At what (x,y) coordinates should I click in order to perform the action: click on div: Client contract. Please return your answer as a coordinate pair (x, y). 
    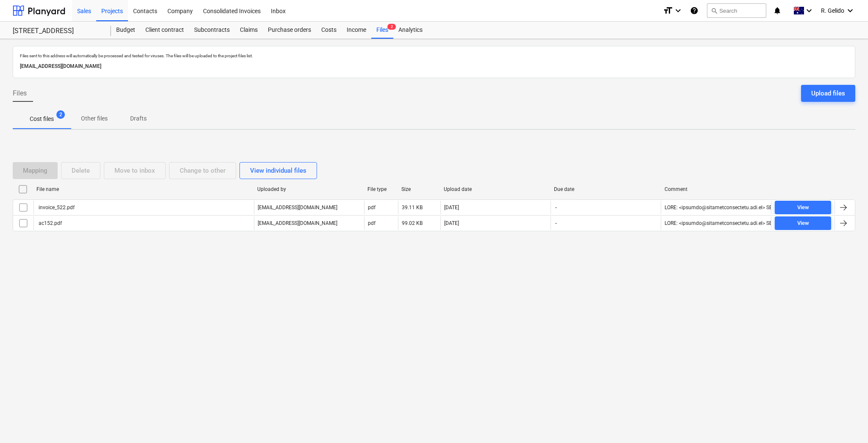
    Looking at the image, I should click on (165, 30).